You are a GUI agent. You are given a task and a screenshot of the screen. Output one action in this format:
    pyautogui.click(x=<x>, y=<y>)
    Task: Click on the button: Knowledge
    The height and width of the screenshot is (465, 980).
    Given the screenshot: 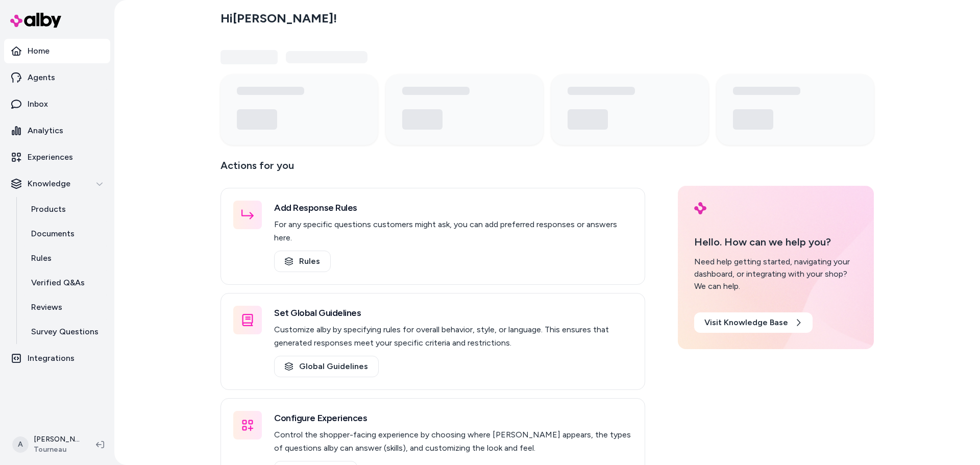 What is the action you would take?
    pyautogui.click(x=57, y=184)
    